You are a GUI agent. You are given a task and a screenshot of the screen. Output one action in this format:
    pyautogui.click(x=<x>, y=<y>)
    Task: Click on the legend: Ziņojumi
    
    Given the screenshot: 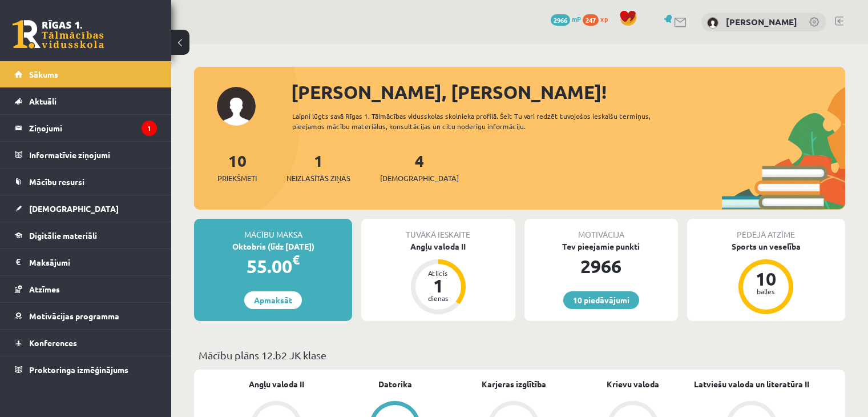 What is the action you would take?
    pyautogui.click(x=93, y=128)
    